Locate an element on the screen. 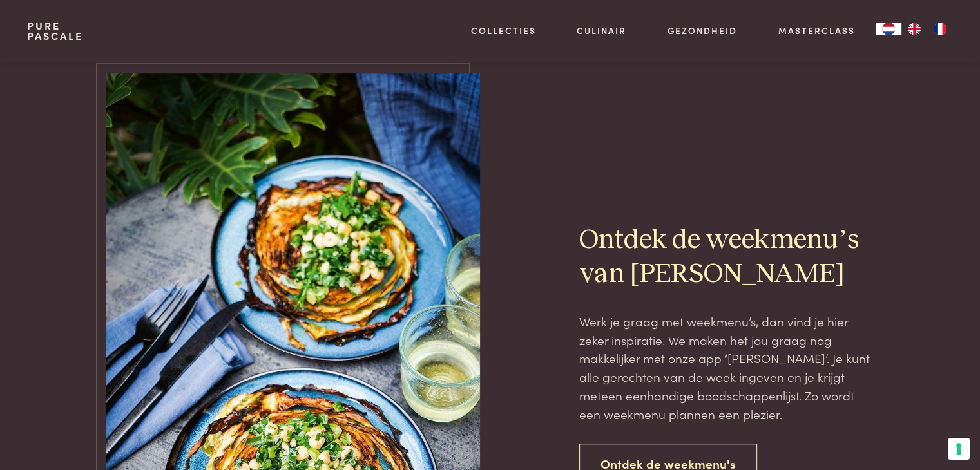 This screenshot has width=980, height=470. a: FR is located at coordinates (940, 29).